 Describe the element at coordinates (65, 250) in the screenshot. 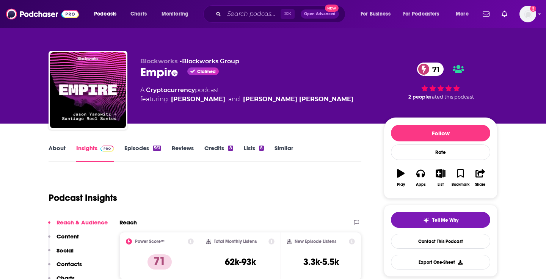

I see `p: Social` at that location.